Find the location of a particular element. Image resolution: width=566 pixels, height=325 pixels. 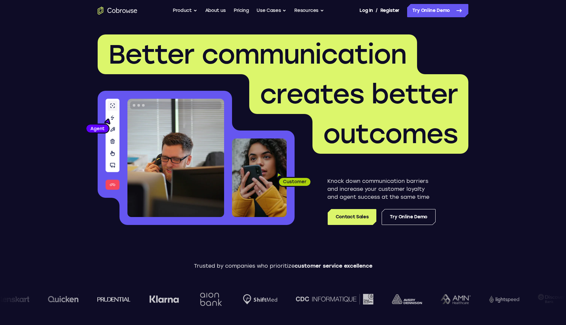

img: A customer holding their phone is located at coordinates (259, 177).